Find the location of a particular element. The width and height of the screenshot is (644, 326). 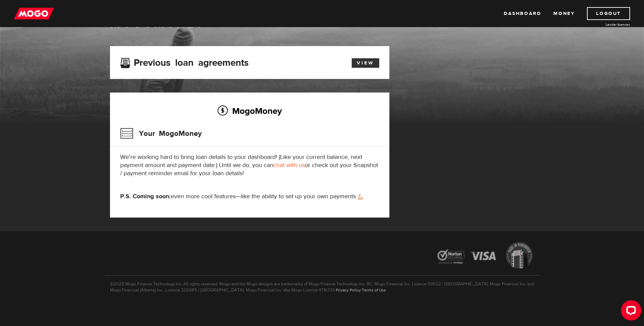

h3: Previous loan agreements is located at coordinates (184, 62).